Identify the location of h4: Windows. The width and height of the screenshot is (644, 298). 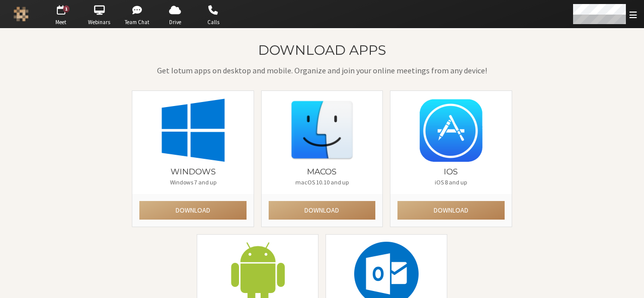
(193, 172).